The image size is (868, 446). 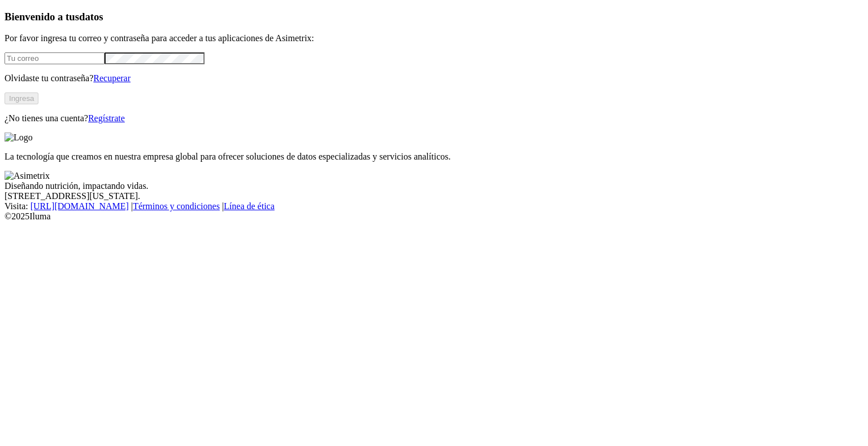 What do you see at coordinates (434, 119) in the screenshot?
I see `p: ¿No tienes una cuenta?` at bounding box center [434, 119].